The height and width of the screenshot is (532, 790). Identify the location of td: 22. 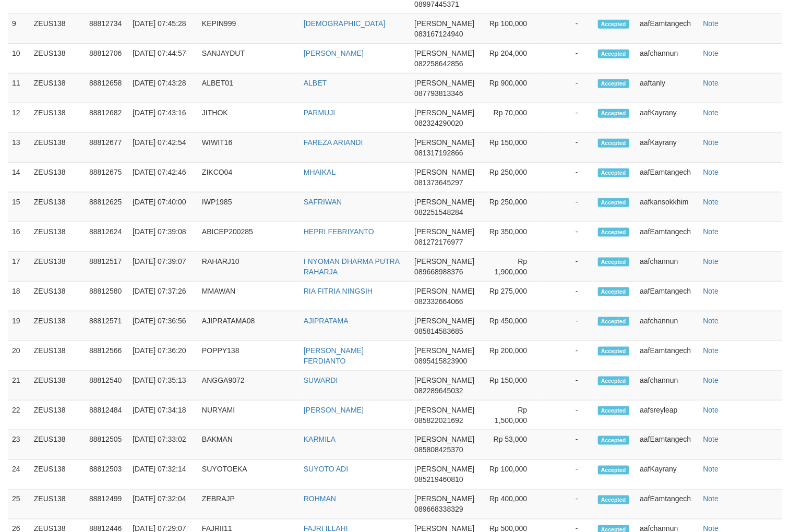
(19, 415).